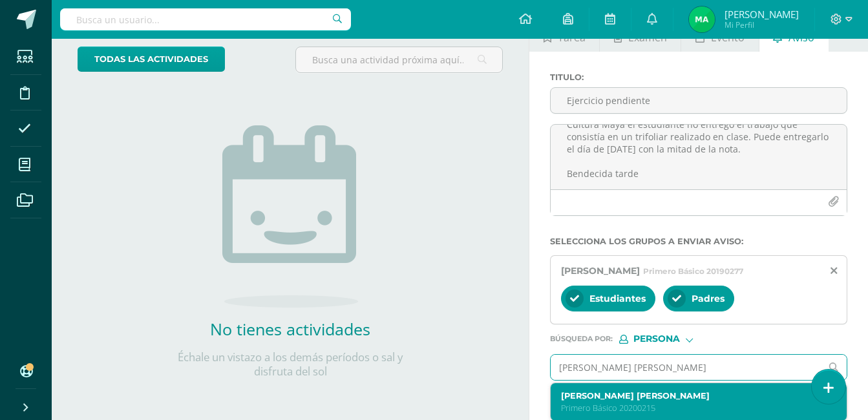 The width and height of the screenshot is (868, 420). Describe the element at coordinates (206, 20) in the screenshot. I see `input: Busca un usuario...` at that location.